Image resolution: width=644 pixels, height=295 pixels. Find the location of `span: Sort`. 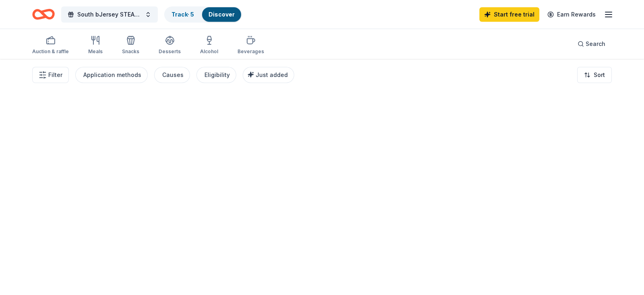

span: Sort is located at coordinates (600, 75).